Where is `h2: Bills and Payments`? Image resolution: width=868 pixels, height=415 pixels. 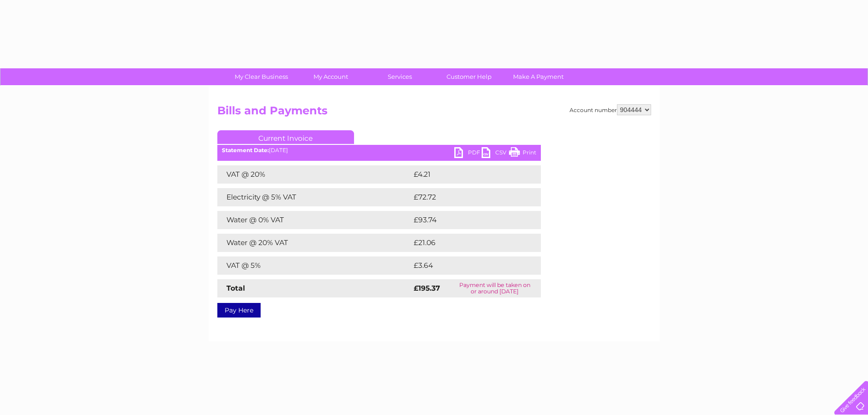 h2: Bills and Payments is located at coordinates (434, 113).